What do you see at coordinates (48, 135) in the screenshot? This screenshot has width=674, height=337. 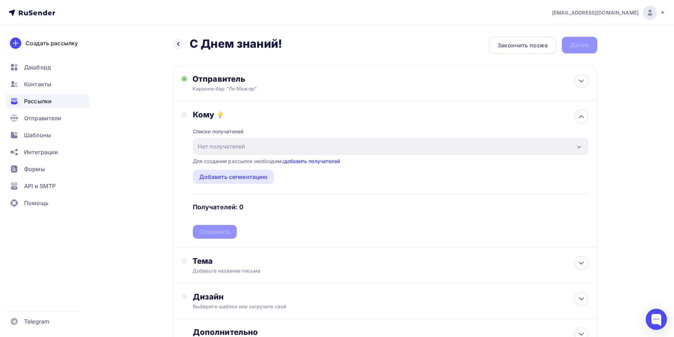 I see `a: Шаблоны` at bounding box center [48, 135].